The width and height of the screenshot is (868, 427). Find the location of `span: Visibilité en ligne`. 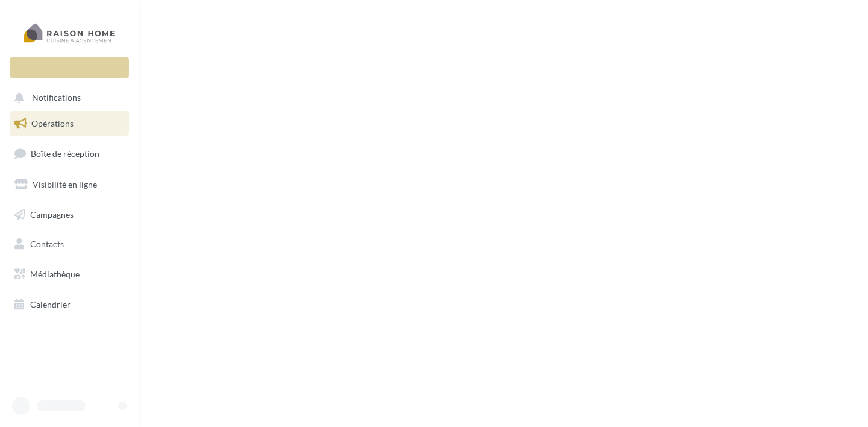

span: Visibilité en ligne is located at coordinates (64, 183).